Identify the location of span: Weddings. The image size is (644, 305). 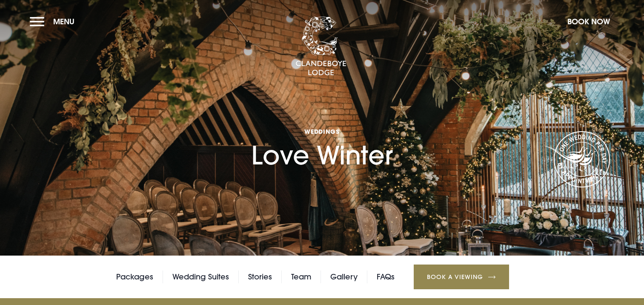
(322, 131).